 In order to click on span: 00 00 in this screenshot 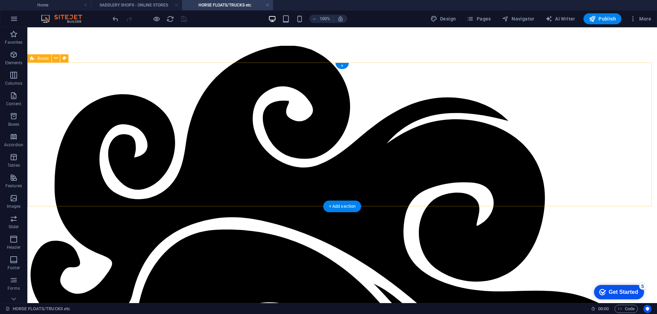, I will do `click(603, 309)`.